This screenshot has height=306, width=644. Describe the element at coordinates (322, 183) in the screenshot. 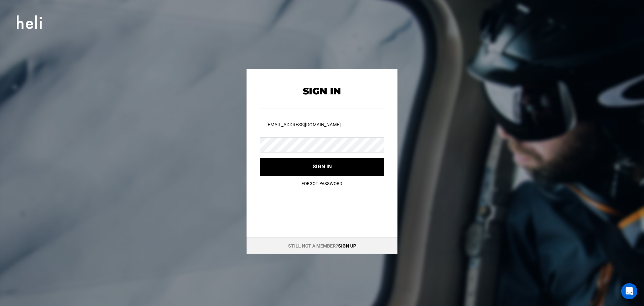

I see `a: Forgot Password` at that location.